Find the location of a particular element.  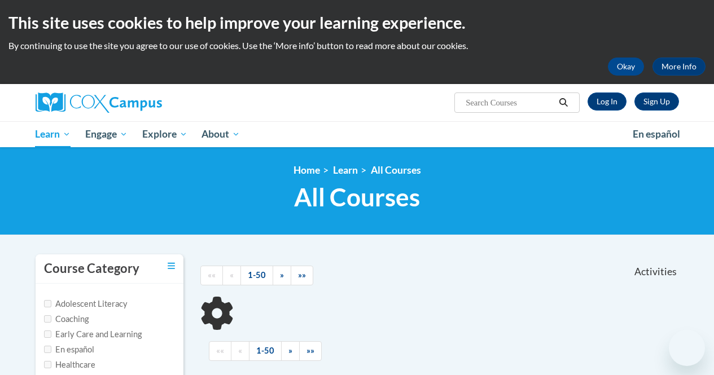

a: Toggle collapse is located at coordinates (171, 266).